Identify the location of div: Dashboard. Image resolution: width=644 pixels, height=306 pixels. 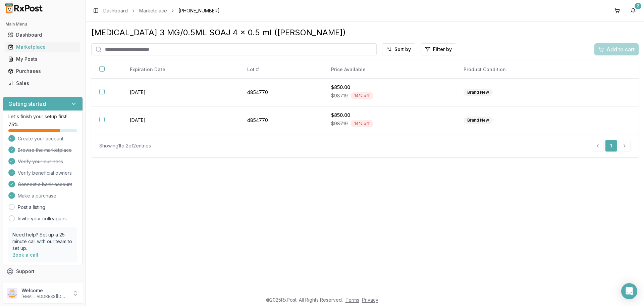
(42, 35).